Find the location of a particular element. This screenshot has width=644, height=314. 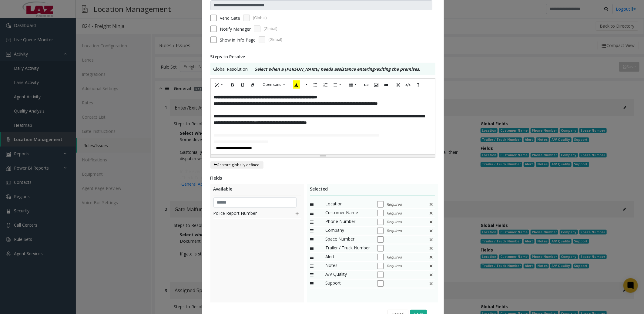

button: Picture is located at coordinates (377, 85).